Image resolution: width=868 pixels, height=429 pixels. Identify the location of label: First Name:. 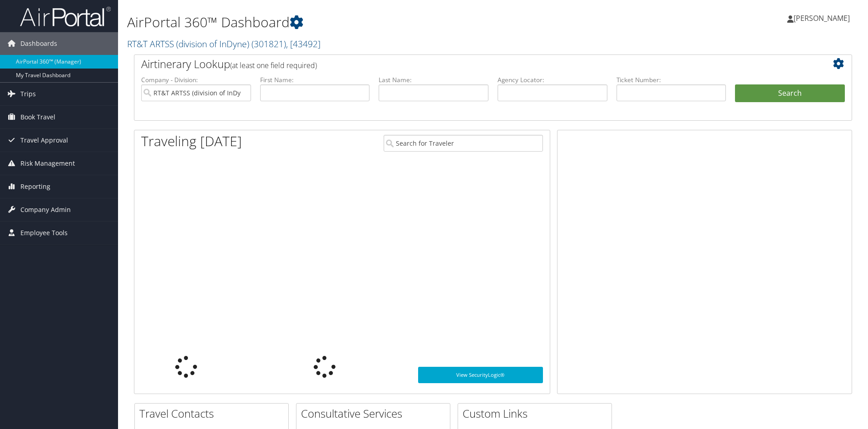
(315, 80).